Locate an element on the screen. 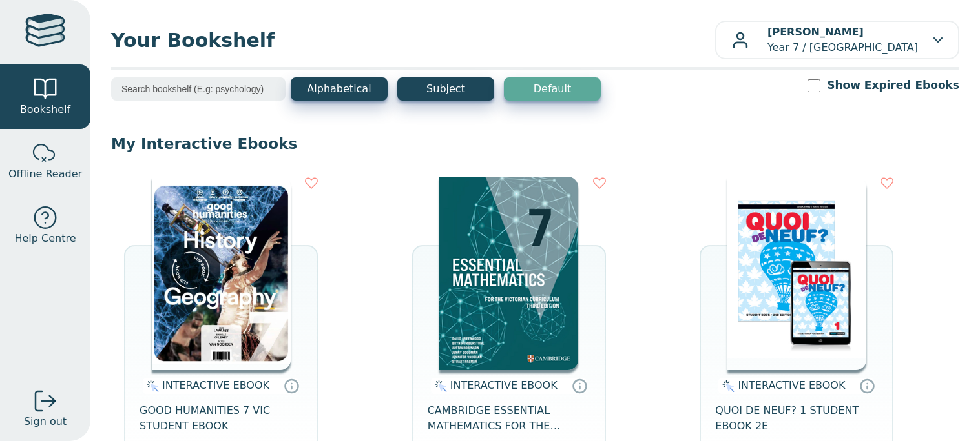 Image resolution: width=980 pixels, height=441 pixels. label: Show Expired Ebooks is located at coordinates (893, 85).